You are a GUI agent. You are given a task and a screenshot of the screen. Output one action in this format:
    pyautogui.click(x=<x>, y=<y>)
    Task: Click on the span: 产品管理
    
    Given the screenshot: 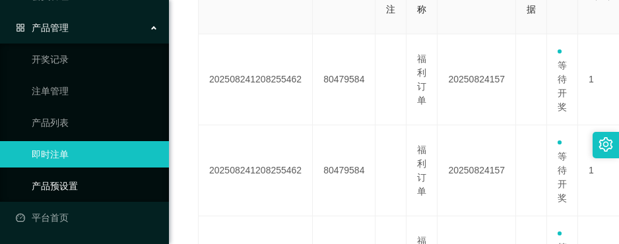 What is the action you would take?
    pyautogui.click(x=42, y=28)
    